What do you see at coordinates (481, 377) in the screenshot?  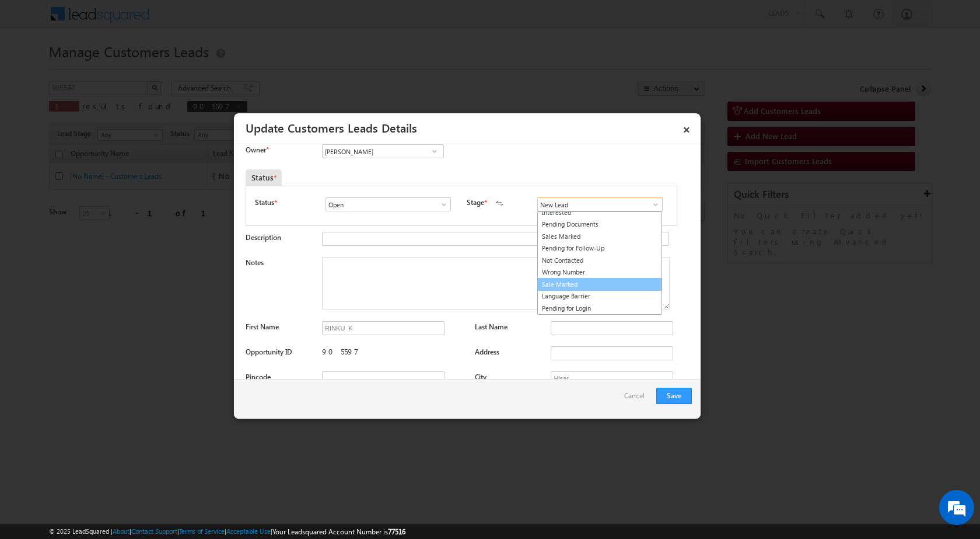 I see `label: City` at bounding box center [481, 377].